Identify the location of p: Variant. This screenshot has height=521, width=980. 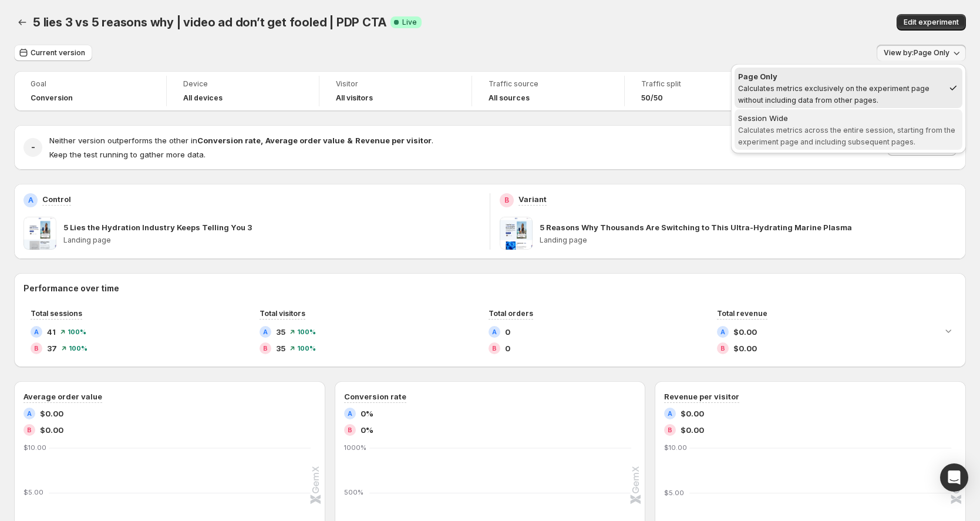
(533, 199).